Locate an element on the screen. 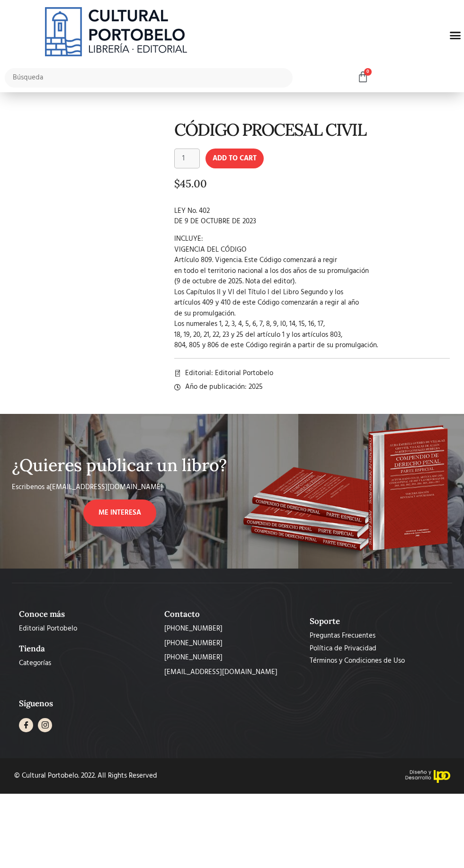  input: Búsqueda is located at coordinates (148, 77).